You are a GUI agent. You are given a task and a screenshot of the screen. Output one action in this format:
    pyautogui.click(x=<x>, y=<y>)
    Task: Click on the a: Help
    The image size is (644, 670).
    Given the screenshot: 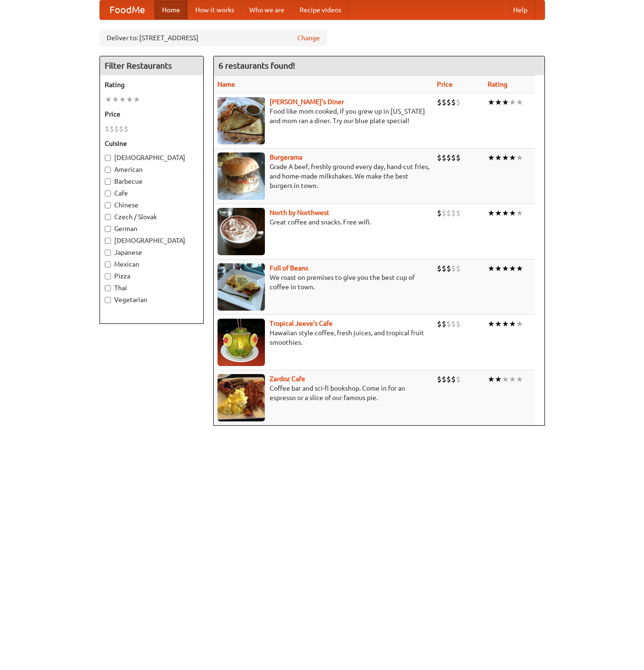 What is the action you would take?
    pyautogui.click(x=520, y=10)
    